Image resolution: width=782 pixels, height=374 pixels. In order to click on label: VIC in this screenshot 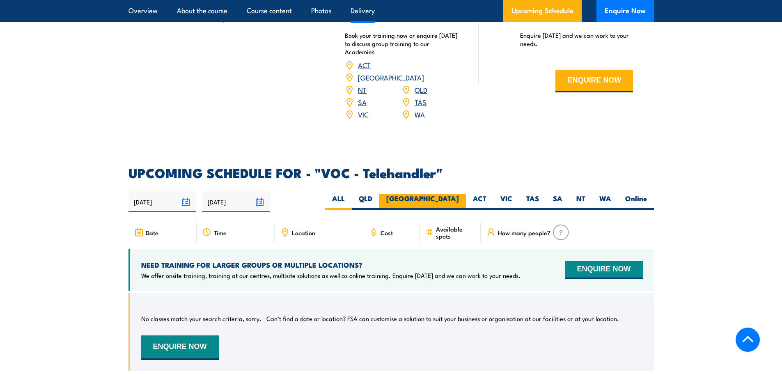, I will do `click(506, 201)`.